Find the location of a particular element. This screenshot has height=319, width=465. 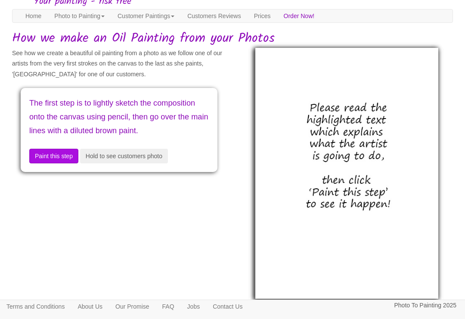

a: Order Now! is located at coordinates (299, 16).